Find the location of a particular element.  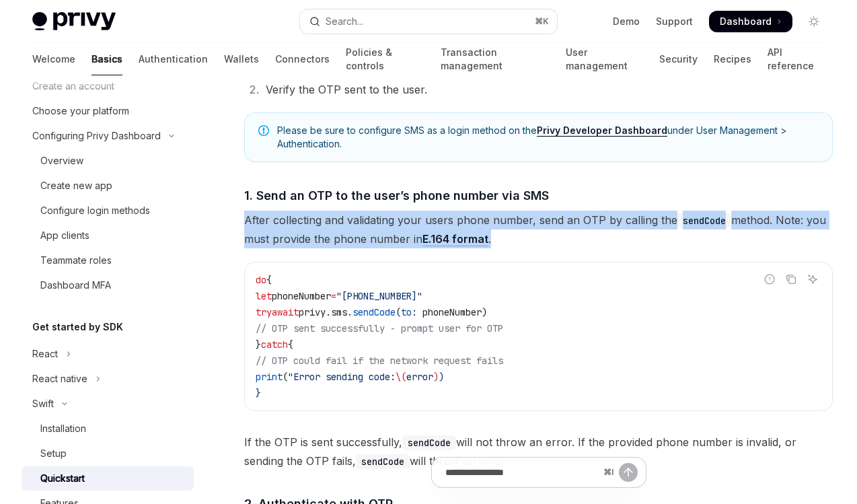

a: Connectors is located at coordinates (302, 59).